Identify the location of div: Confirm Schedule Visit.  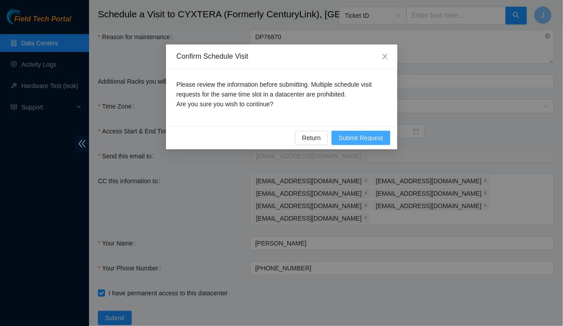
(282, 57).